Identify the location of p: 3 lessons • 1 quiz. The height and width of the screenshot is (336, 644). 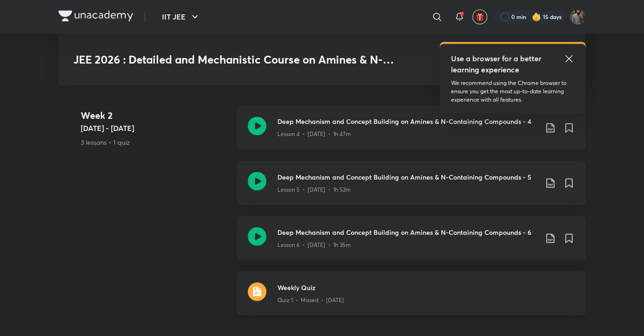
(155, 143).